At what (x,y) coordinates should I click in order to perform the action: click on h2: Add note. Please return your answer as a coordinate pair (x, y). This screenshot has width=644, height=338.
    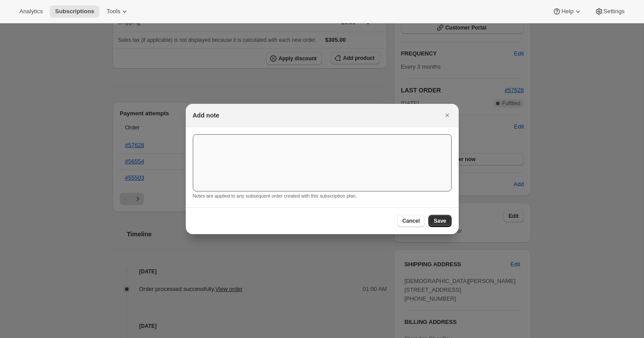
    Looking at the image, I should click on (206, 115).